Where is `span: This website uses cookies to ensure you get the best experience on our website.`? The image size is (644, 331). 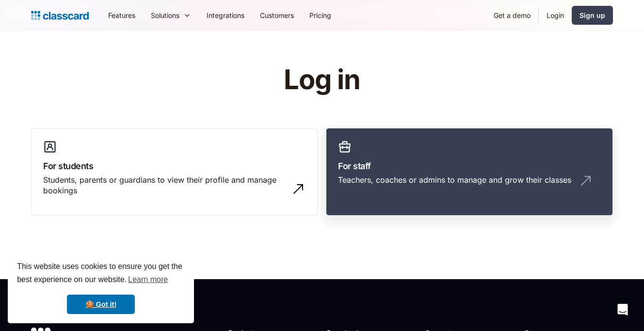
span: This website uses cookies to ensure you get the best experience on our website. is located at coordinates (101, 273).